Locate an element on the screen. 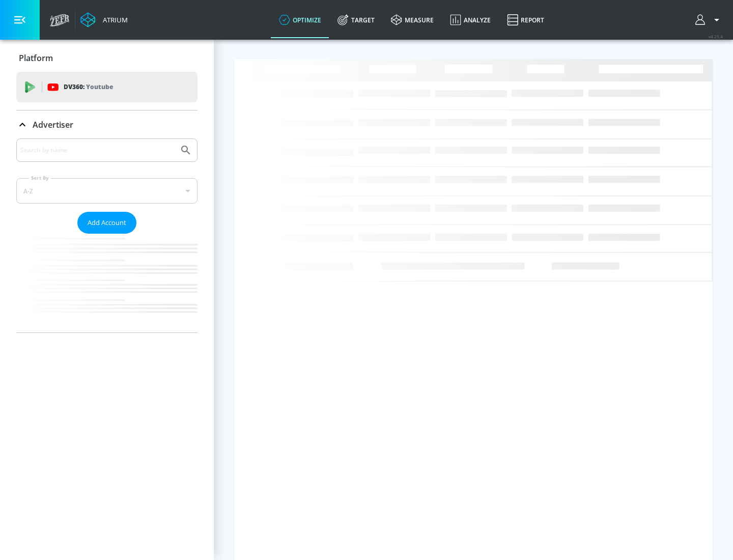  a: Target is located at coordinates (356, 20).